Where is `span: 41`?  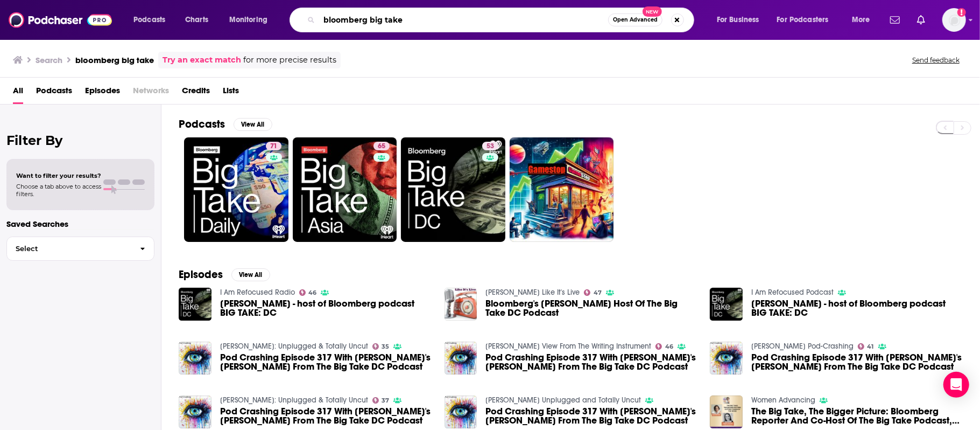 span: 41 is located at coordinates (871, 347).